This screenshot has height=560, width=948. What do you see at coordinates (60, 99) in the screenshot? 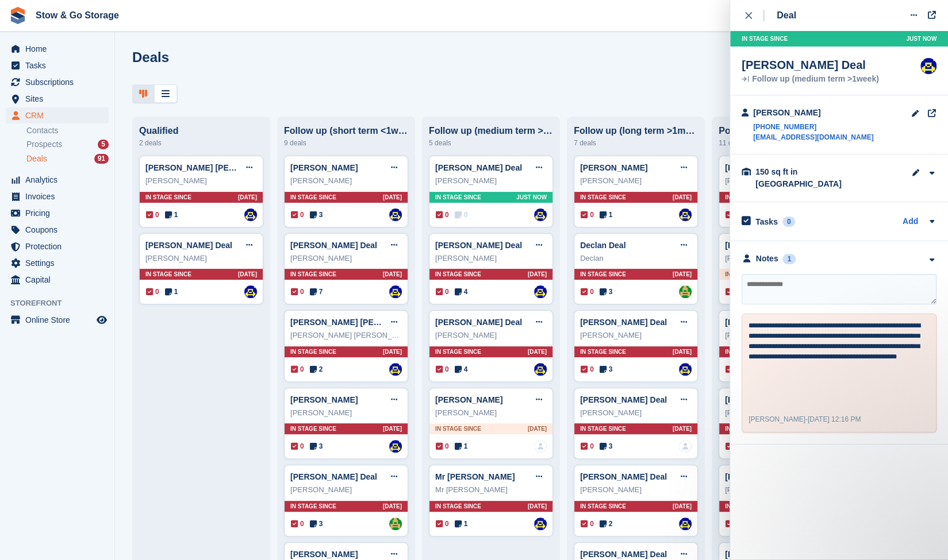
I see `span: Sites` at bounding box center [60, 99].